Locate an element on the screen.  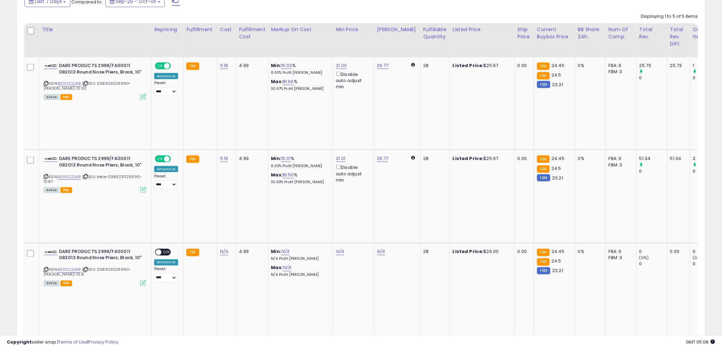
div: Cost is located at coordinates (227, 29).